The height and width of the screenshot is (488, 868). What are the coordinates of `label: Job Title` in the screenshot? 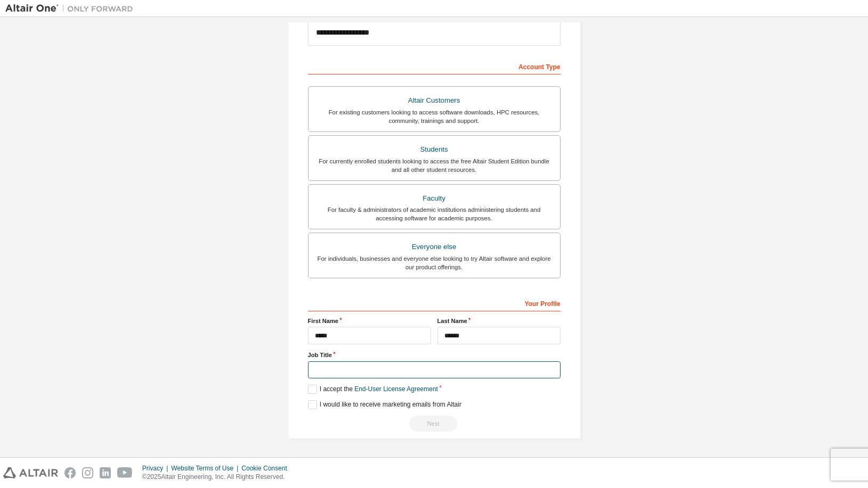 It's located at (434, 355).